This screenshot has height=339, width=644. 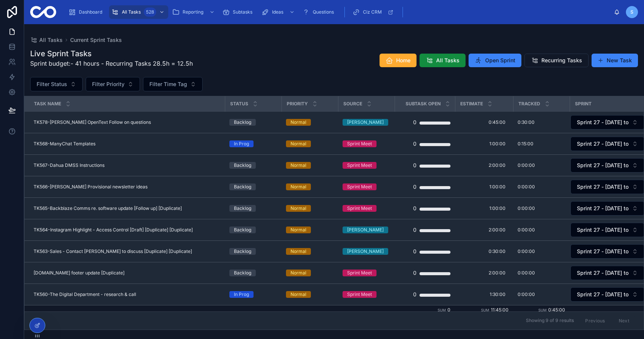 What do you see at coordinates (541, 122) in the screenshot?
I see `a: 0:30:00` at bounding box center [541, 122].